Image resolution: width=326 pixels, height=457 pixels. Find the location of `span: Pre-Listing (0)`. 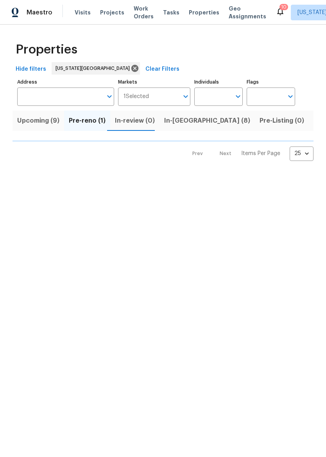

span: Pre-Listing (0) is located at coordinates (282, 121).